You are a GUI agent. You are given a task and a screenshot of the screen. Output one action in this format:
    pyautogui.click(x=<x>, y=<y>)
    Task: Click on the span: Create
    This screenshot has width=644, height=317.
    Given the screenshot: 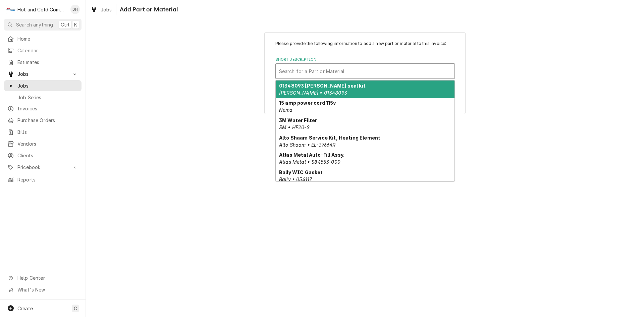 What is the action you would take?
    pyautogui.click(x=25, y=309)
    